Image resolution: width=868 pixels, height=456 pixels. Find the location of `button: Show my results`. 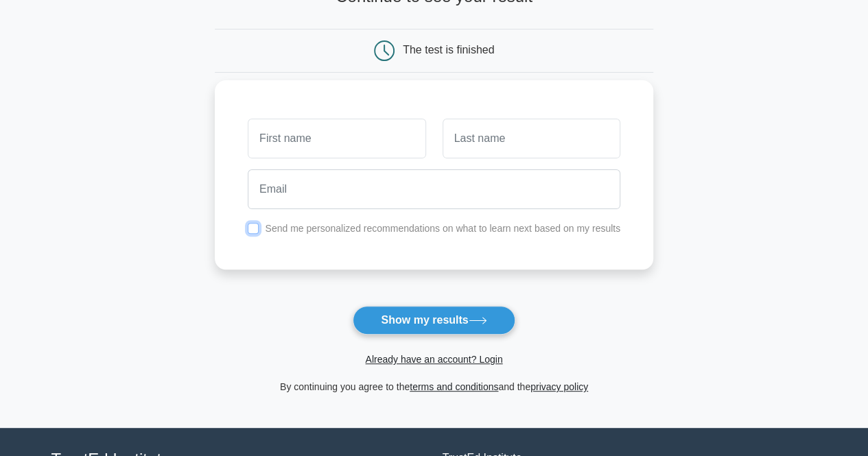

button: Show my results is located at coordinates (434, 320).